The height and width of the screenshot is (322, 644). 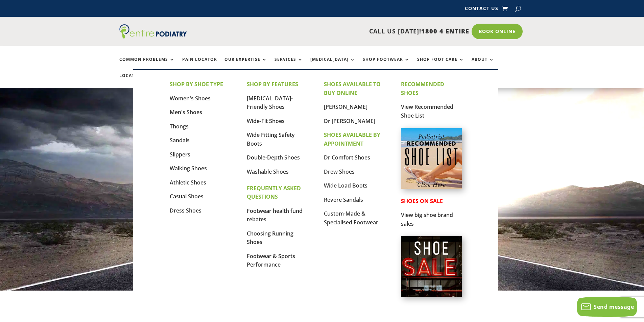 I want to click on a: Locations, so click(x=136, y=80).